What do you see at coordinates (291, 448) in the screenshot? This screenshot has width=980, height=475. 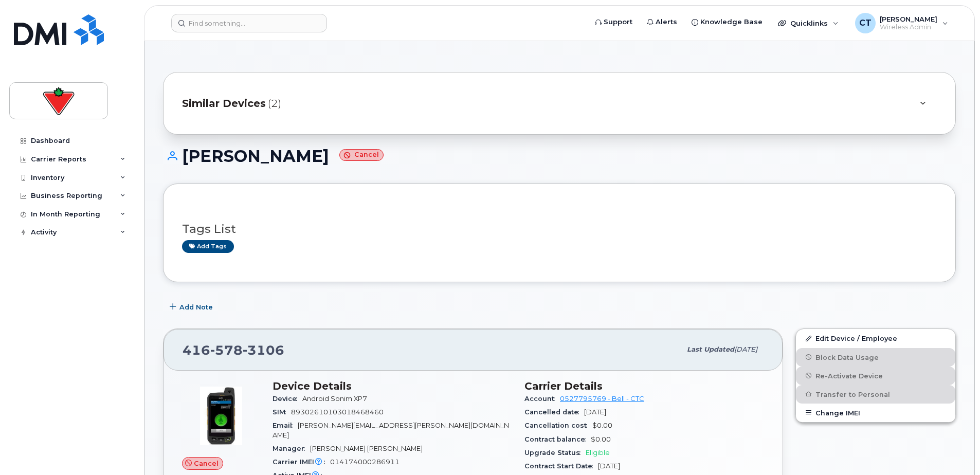 I see `span: Manager` at bounding box center [291, 448].